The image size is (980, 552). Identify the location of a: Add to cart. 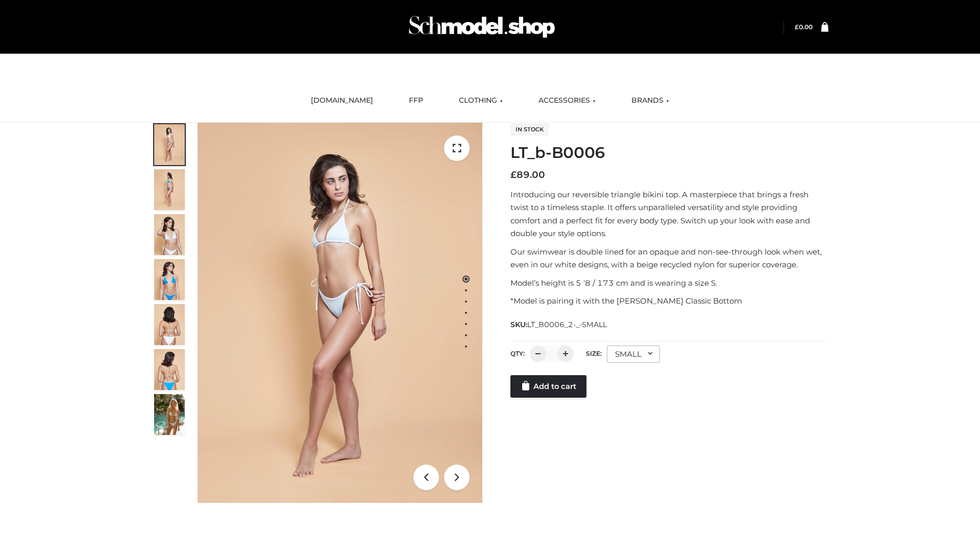
(548, 386).